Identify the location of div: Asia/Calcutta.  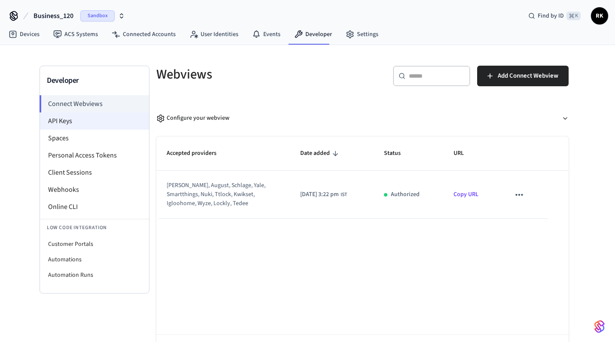
(323, 194).